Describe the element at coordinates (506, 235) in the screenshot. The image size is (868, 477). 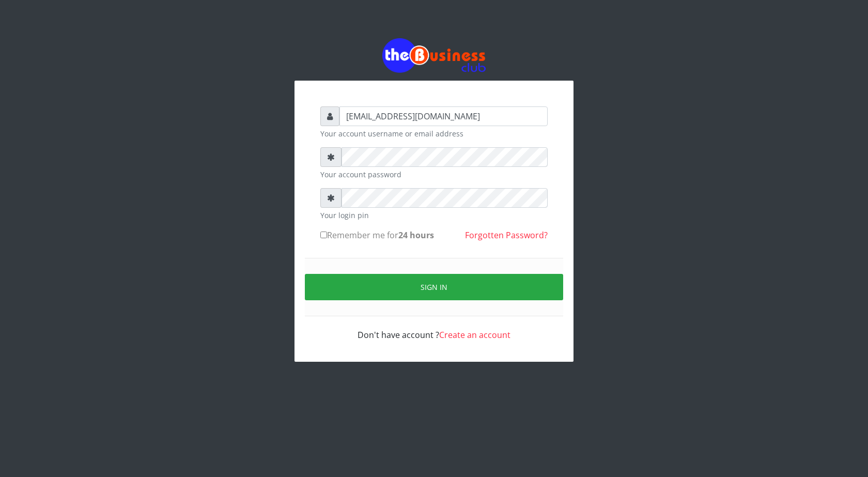
I see `a: Forgotten Password?` at that location.